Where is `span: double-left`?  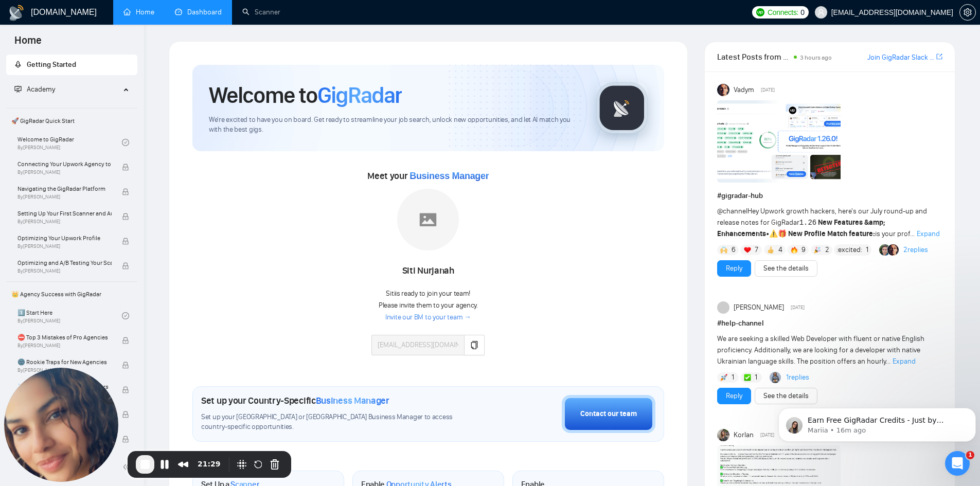 span: double-left is located at coordinates (127, 467).